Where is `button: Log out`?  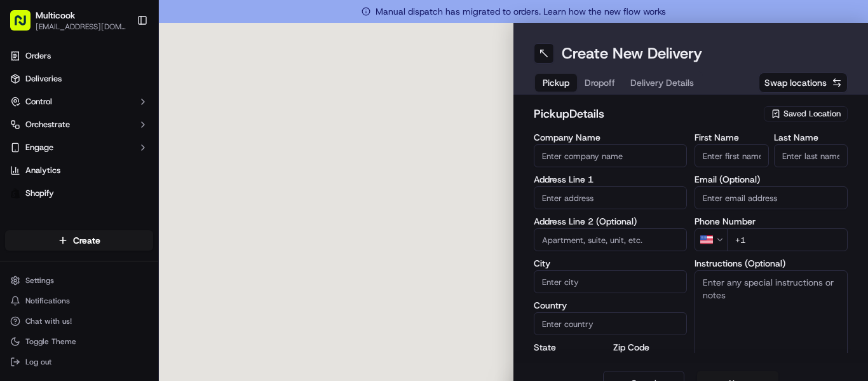
button: Log out is located at coordinates (79, 361).